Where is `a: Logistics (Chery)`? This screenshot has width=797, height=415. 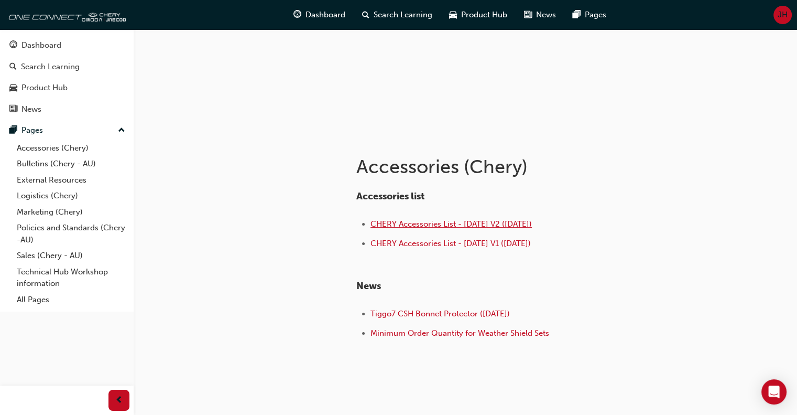
a: Logistics (Chery) is located at coordinates (71, 195).